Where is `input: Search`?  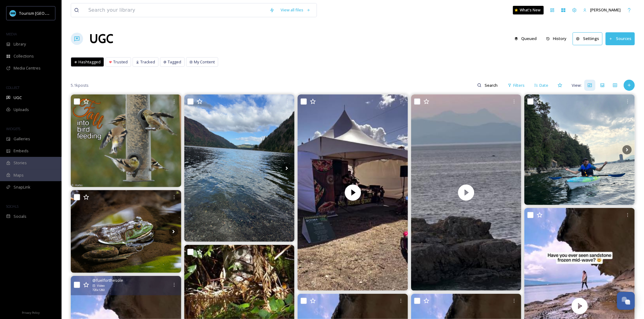
input: Search is located at coordinates (491, 85).